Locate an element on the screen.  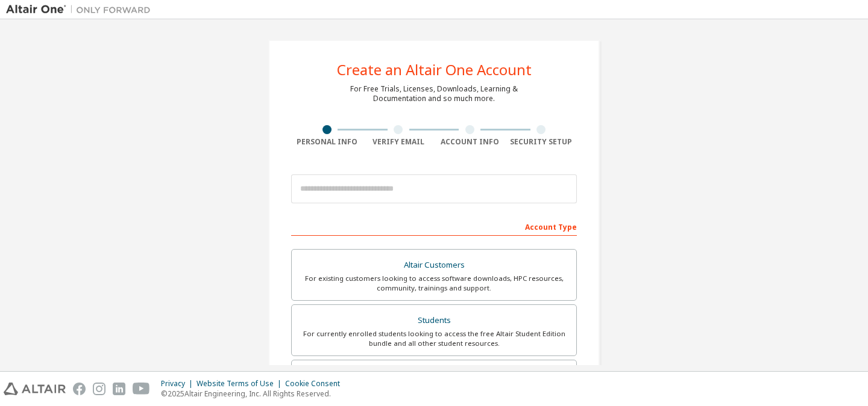
div: For existing customers looking to access software downloads, HPC resources, community, trainings ... is located at coordinates (434, 284).